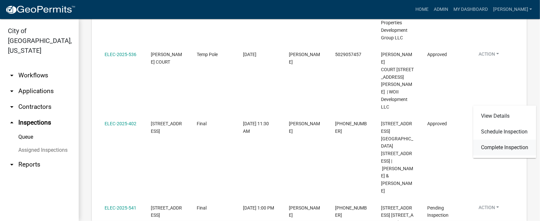 This screenshot has width=540, height=221. What do you see at coordinates (397, 157) in the screenshot?
I see `span: 427 SEVENTH STREET EAST 427 E 7th Street | Perissi Harry & Heather M` at bounding box center [397, 157].